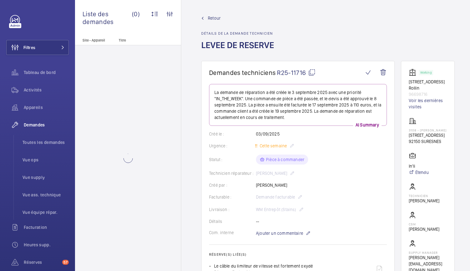 The image size is (470, 271). Describe the element at coordinates (46, 125) in the screenshot. I see `span: Demandes` at that location.